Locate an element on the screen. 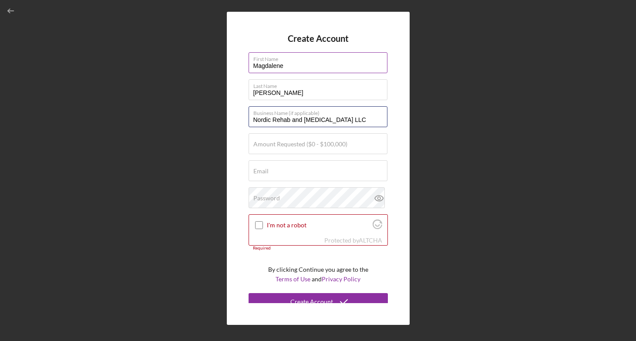  label: Password is located at coordinates (267, 198).